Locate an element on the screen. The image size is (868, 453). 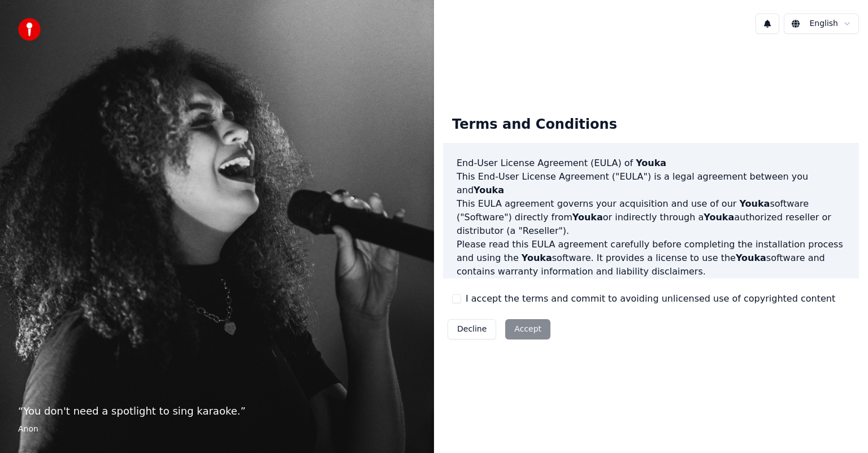
footer: Anon is located at coordinates (217, 429).